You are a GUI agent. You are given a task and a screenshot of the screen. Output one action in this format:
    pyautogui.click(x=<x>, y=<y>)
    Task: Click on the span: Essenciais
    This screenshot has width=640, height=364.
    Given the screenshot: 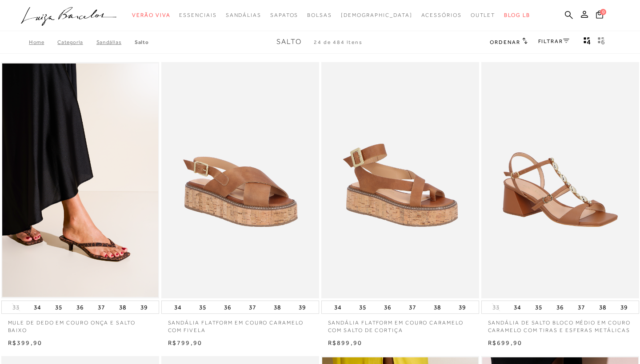 What is the action you would take?
    pyautogui.click(x=198, y=15)
    